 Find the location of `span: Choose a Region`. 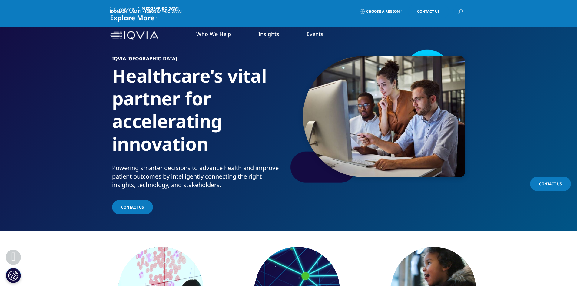

span: Choose a Region is located at coordinates (383, 12).